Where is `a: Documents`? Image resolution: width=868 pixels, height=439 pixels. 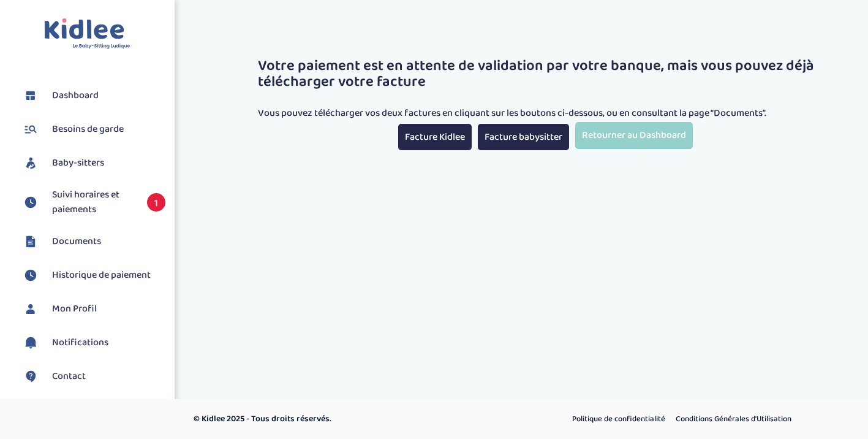
a: Documents is located at coordinates (93, 242).